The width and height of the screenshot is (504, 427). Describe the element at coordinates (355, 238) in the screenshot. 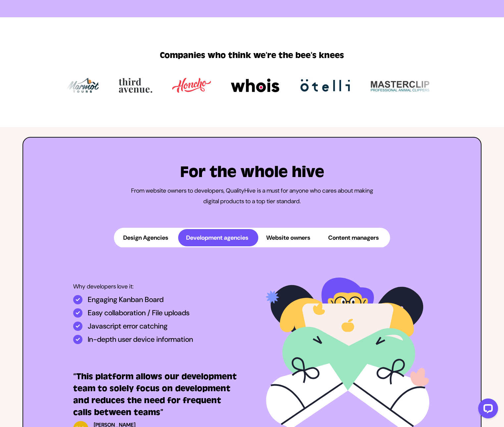

I see `button: Content managers` at that location.